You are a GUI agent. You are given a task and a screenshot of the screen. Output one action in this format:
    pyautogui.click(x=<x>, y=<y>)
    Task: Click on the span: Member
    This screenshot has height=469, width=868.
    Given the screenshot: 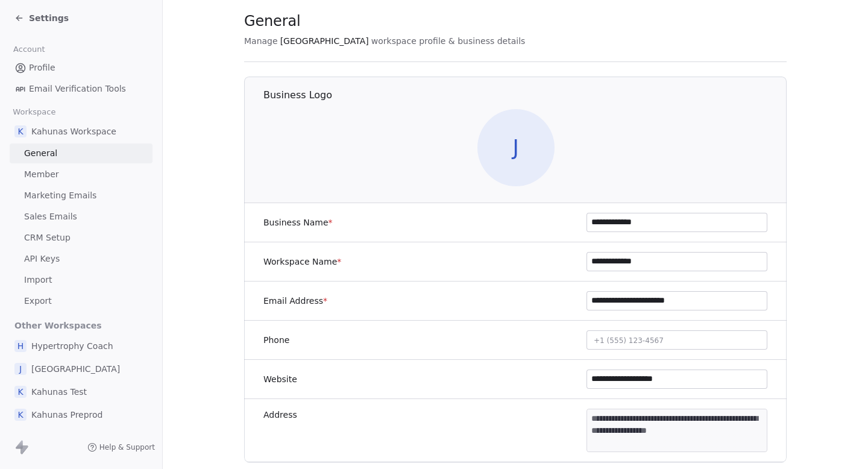 What is the action you would take?
    pyautogui.click(x=42, y=174)
    